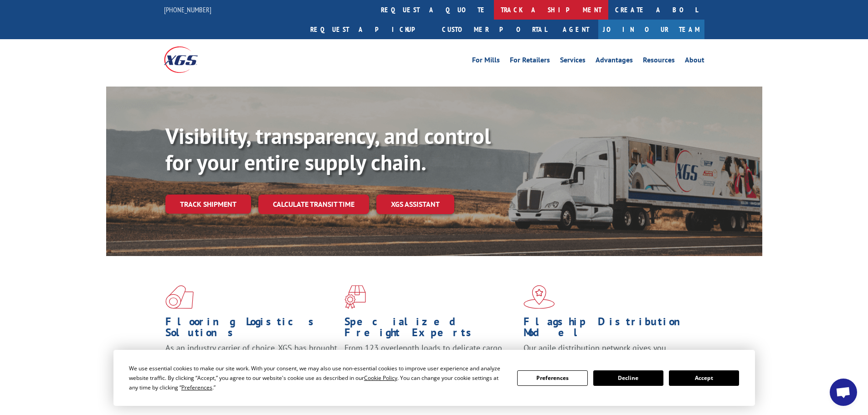 The width and height of the screenshot is (868, 415). What do you see at coordinates (704, 378) in the screenshot?
I see `button: Accept` at bounding box center [704, 378].